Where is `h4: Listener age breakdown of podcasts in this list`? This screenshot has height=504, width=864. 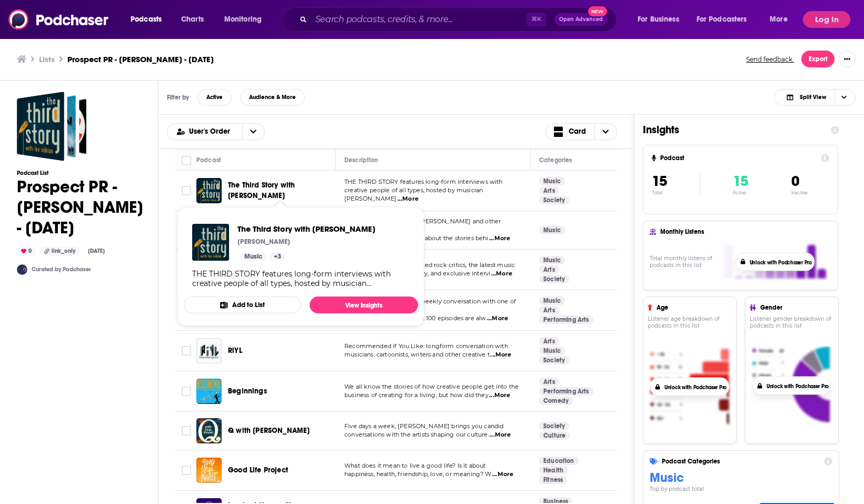 h4: Listener age breakdown of podcasts in this list is located at coordinates (690, 322).